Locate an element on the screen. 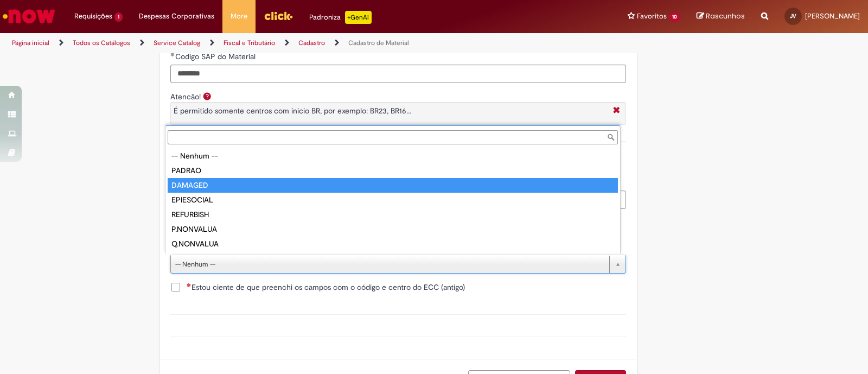 The image size is (868, 374). ul: Tipo de Avaliação is located at coordinates (393, 200).